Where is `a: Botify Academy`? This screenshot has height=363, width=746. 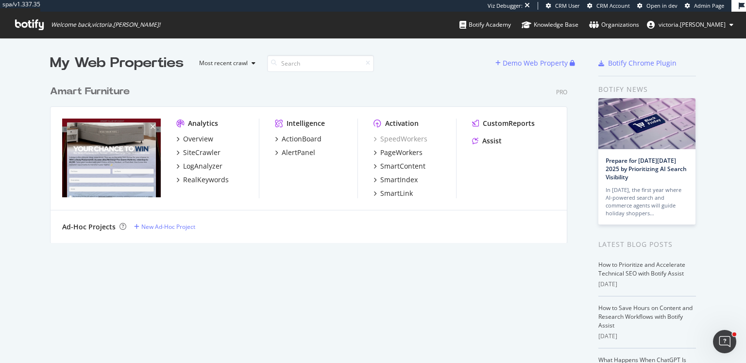
a: Botify Academy is located at coordinates (485, 25).